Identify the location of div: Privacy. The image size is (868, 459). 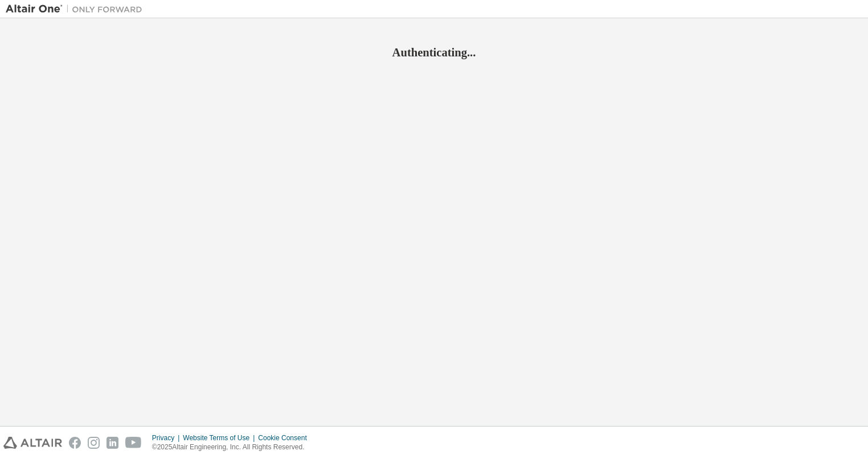
(168, 438).